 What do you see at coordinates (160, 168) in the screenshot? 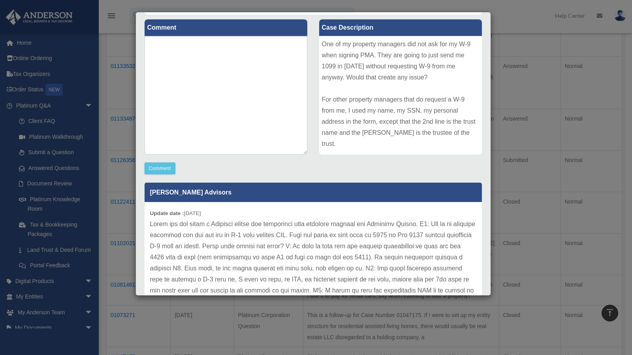
I see `button: Comment` at bounding box center [160, 168].